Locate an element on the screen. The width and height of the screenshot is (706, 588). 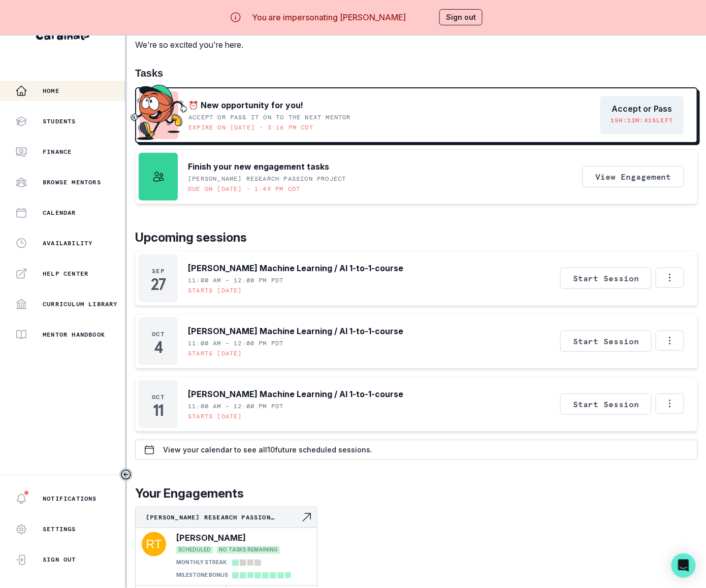
p: 27 is located at coordinates (158, 285).